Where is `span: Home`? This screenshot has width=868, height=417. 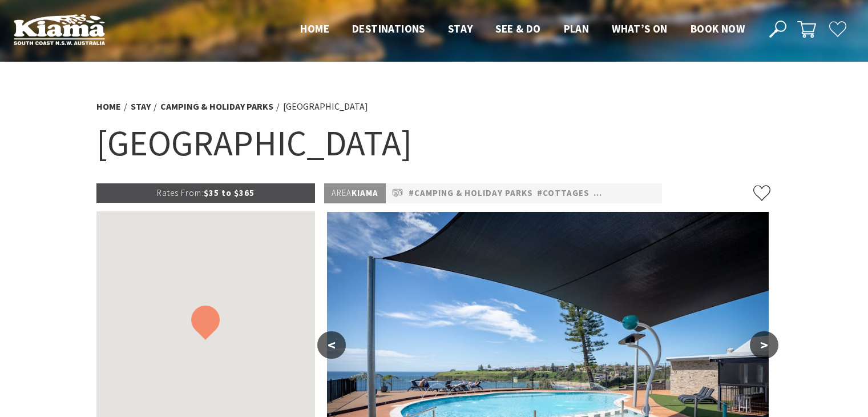
span: Home is located at coordinates (315, 29).